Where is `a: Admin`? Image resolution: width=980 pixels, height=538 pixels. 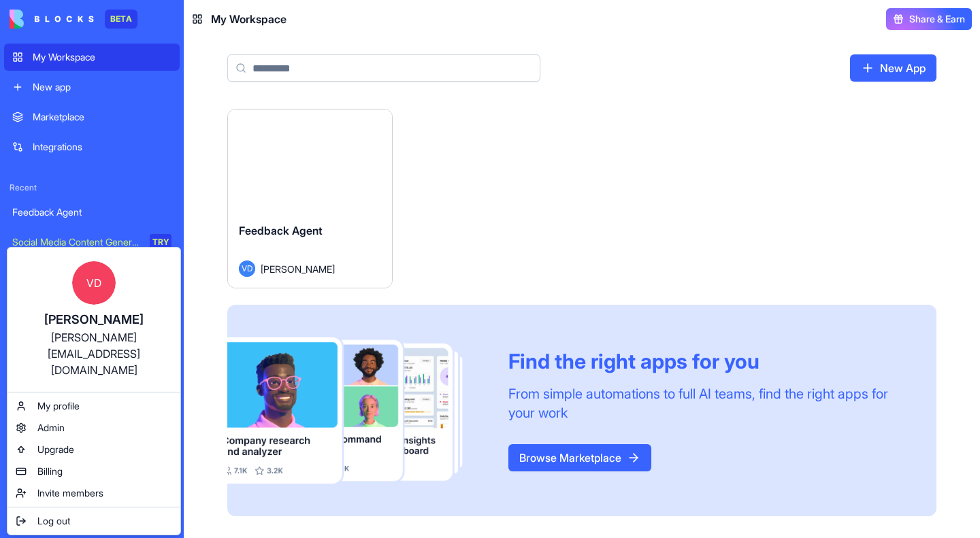 a: Admin is located at coordinates (94, 428).